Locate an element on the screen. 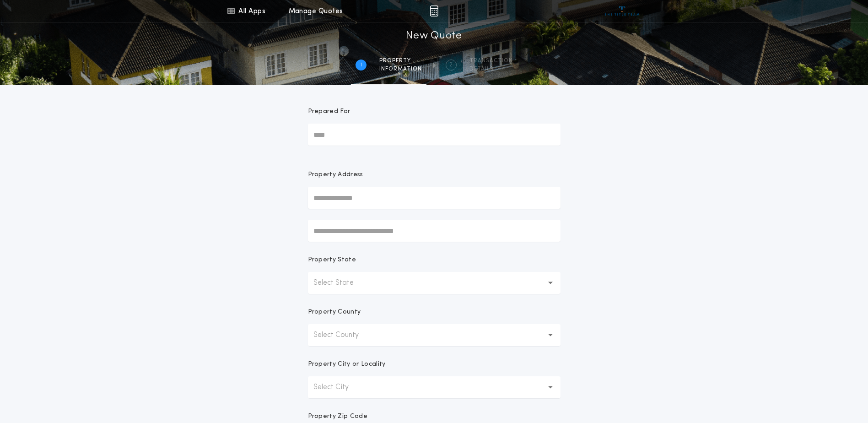 Image resolution: width=868 pixels, height=423 pixels. p: Prepared For is located at coordinates (329, 112).